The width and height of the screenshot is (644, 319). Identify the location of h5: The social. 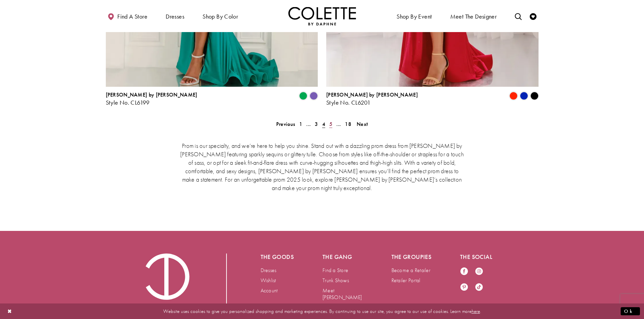
(481, 257).